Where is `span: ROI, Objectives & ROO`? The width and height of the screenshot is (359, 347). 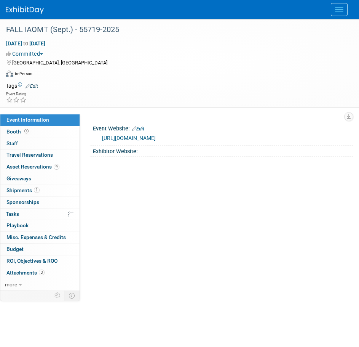 span: ROI, Objectives & ROO is located at coordinates (32, 261).